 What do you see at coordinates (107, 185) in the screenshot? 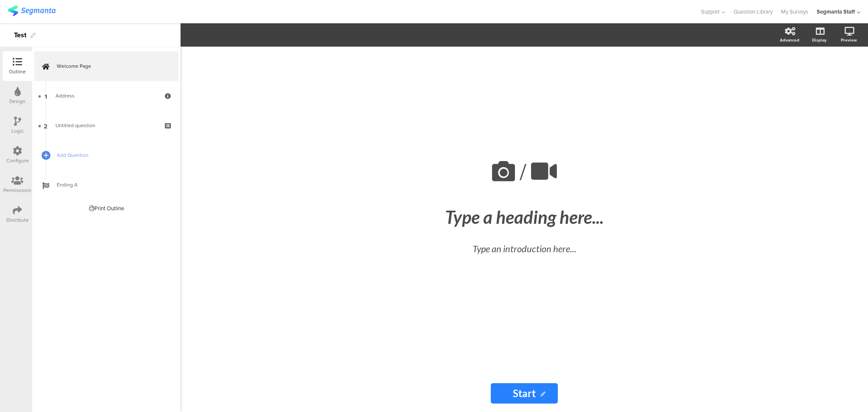
I see `a: Ending A` at bounding box center [107, 185].